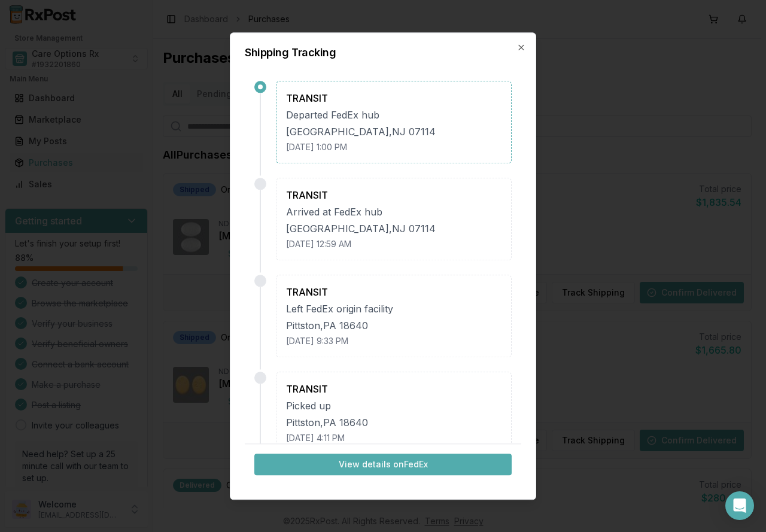 This screenshot has height=532, width=766. What do you see at coordinates (383, 53) in the screenshot?
I see `h2: Shipping Tracking` at bounding box center [383, 53].